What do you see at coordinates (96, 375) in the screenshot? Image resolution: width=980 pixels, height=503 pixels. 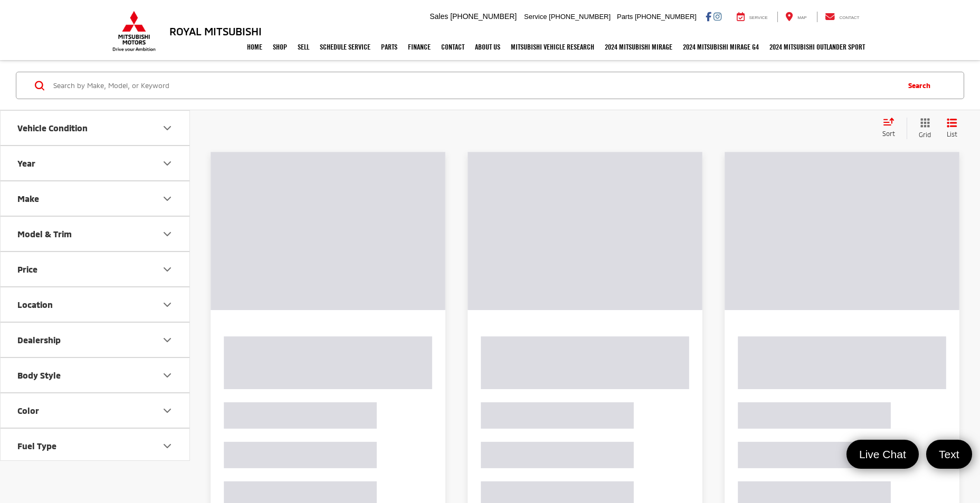 I see `button: Body StyleBody Style` at bounding box center [96, 375].